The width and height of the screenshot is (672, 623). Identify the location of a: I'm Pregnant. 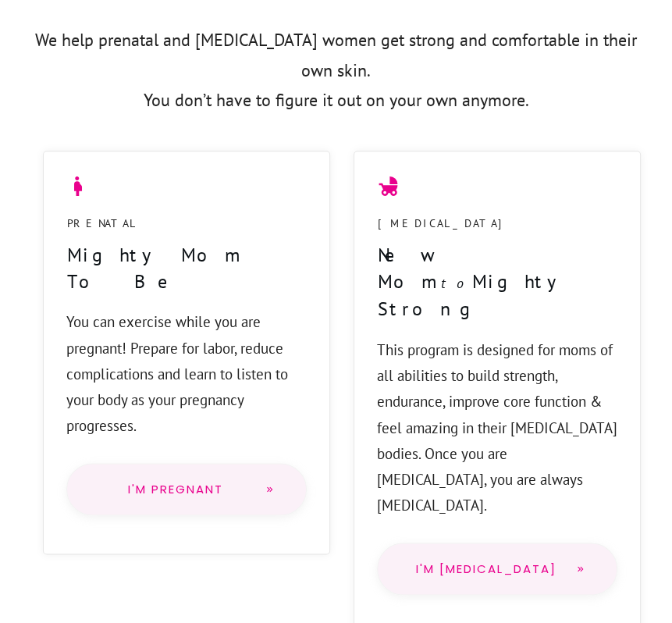
(186, 489).